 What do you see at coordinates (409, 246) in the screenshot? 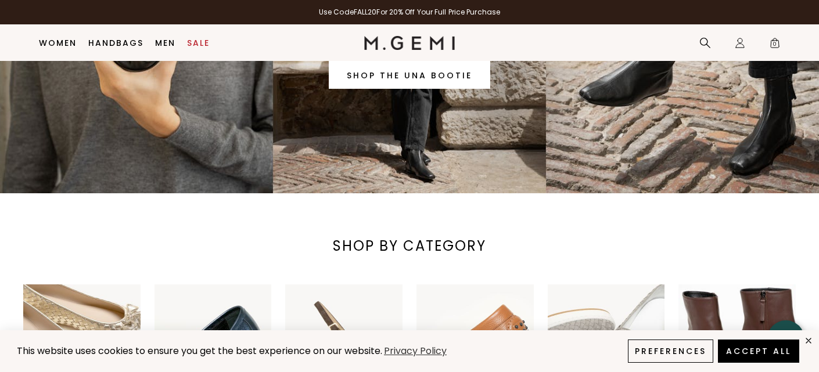
I see `div: SHOP BY CATEGORY` at bounding box center [409, 246].